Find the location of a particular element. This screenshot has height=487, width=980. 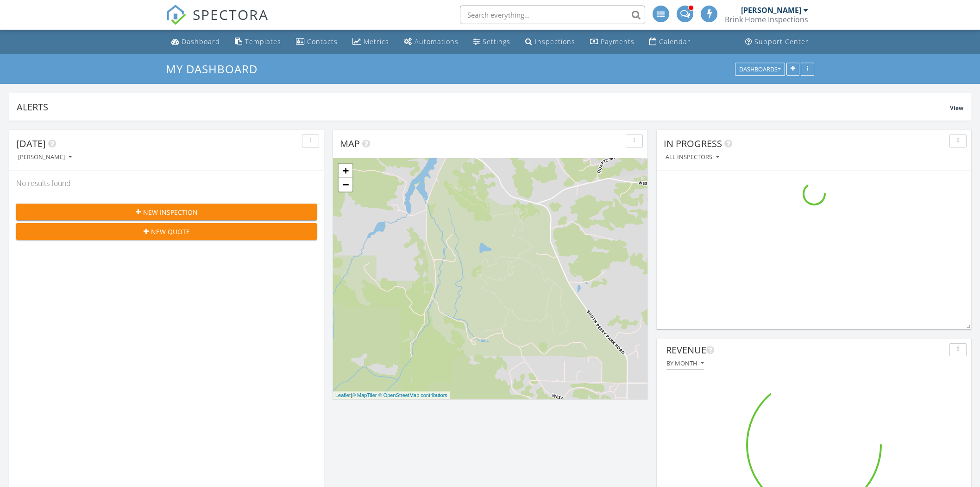

div: All Inspectors is located at coordinates (693, 157).